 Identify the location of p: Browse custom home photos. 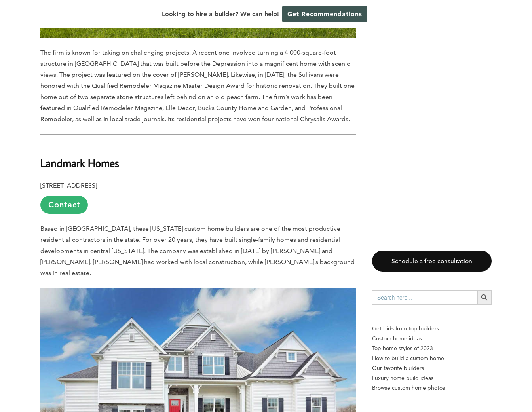
(432, 388).